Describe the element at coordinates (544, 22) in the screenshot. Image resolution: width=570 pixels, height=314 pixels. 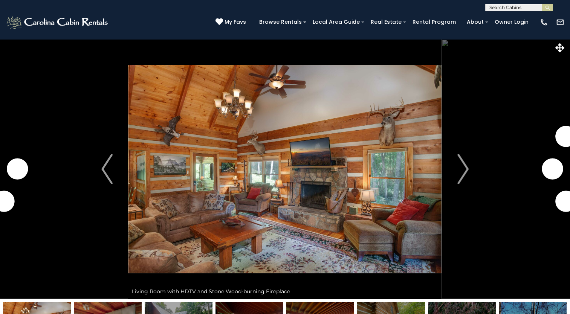
I see `img: phone-regular-white.png` at that location.